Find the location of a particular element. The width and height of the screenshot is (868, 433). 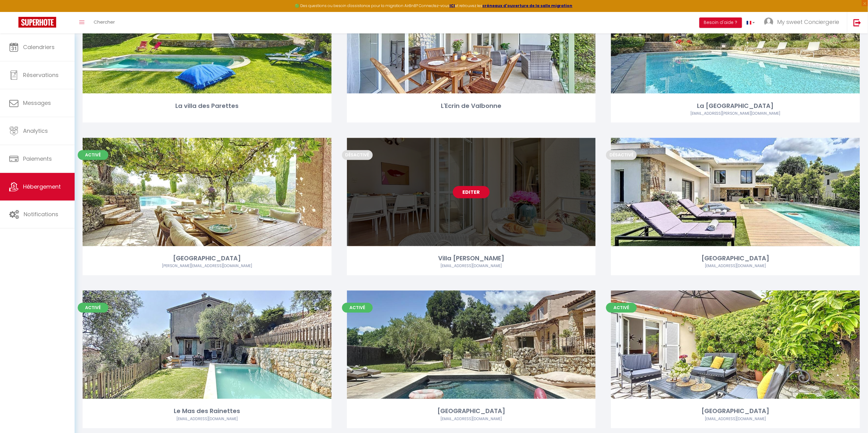

a: Editer is located at coordinates (471, 192).